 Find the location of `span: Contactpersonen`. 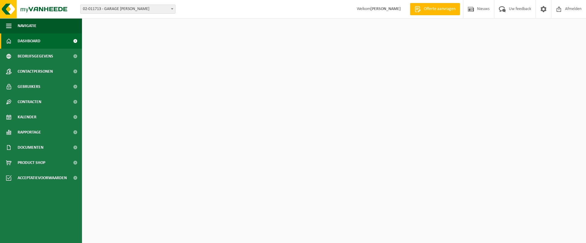

span: Contactpersonen is located at coordinates (35, 71).